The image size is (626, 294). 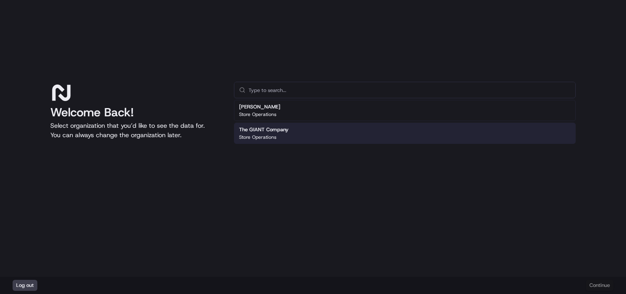 I want to click on div: Suggestions, so click(x=405, y=122).